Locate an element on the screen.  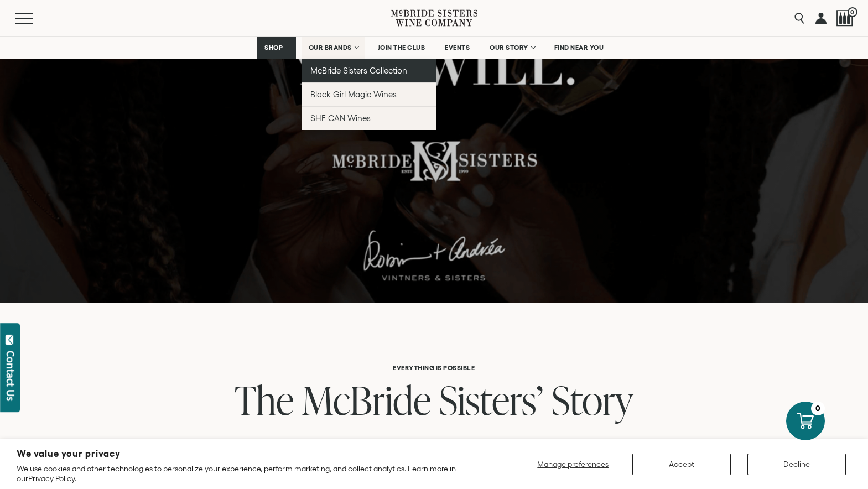
a: McBride Sisters Collection is located at coordinates (369, 70).